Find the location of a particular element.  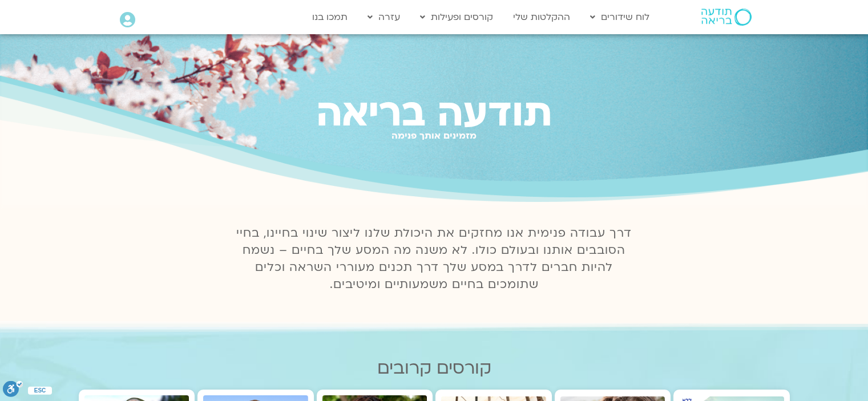

h2: קורסים קרובים is located at coordinates (434, 368).